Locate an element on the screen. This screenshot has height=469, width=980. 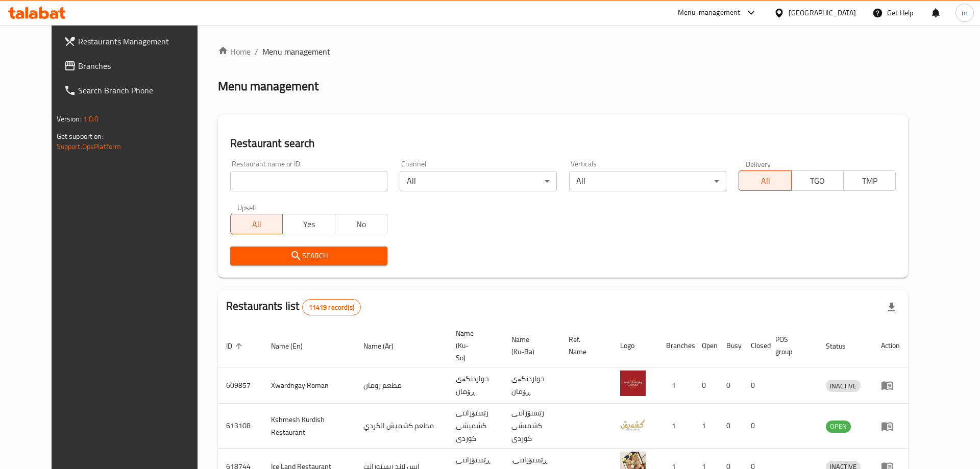
input: Search for restaurant name or ID.. is located at coordinates (309, 181).